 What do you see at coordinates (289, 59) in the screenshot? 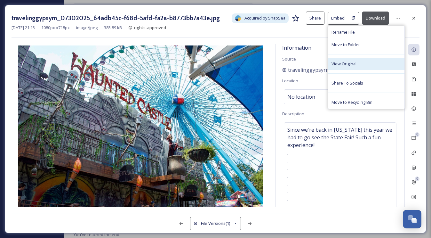
I see `span: Source` at bounding box center [289, 59].